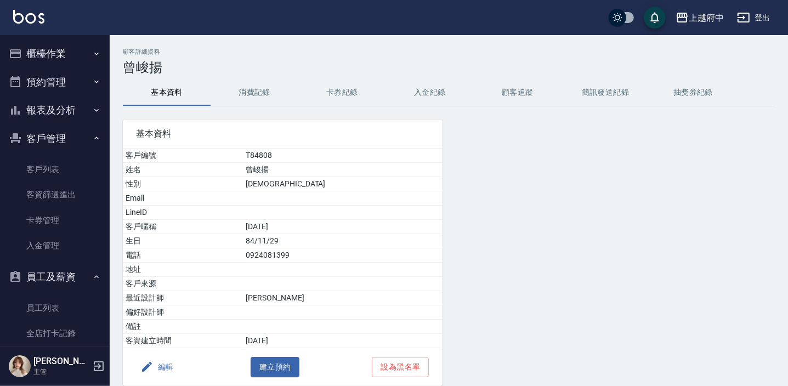  What do you see at coordinates (342, 241) in the screenshot?
I see `td: 84/11/29` at bounding box center [342, 241].